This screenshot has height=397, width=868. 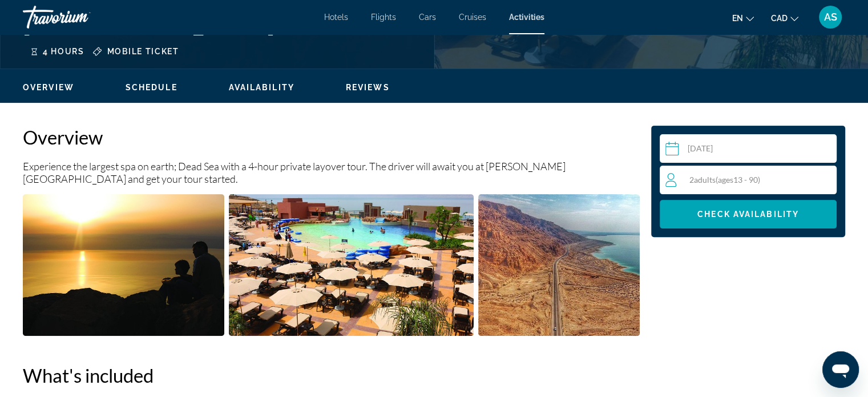 What do you see at coordinates (63, 51) in the screenshot?
I see `span: 4 hours` at bounding box center [63, 51].